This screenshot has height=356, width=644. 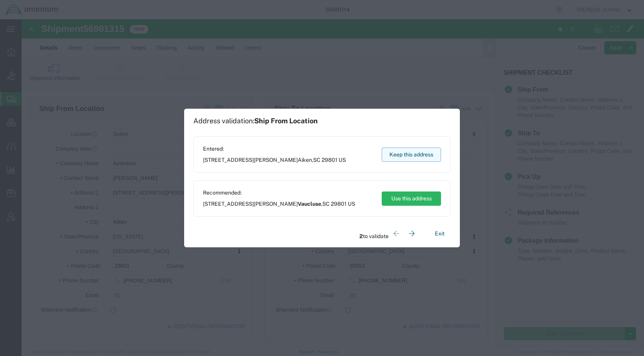 What do you see at coordinates (412, 199) in the screenshot?
I see `button: Use this address` at bounding box center [412, 199].